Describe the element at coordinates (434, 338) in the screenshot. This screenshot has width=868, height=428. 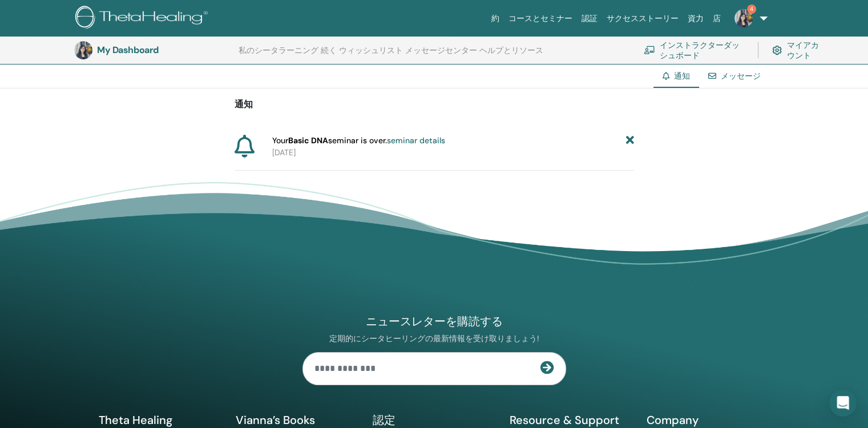
I see `p: 定期的にシータヒーリングの最新情報を受け取りましょう!` at that location.